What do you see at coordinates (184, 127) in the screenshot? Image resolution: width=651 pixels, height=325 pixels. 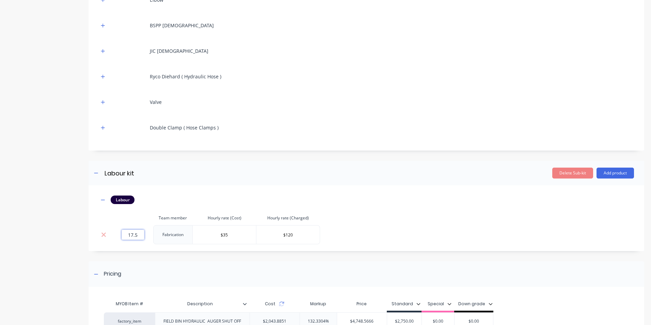 I see `div: Double Clamp ( Hose Clamps )` at bounding box center [184, 127].